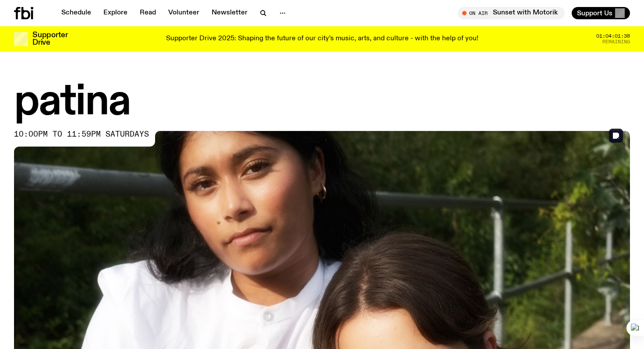 The width and height of the screenshot is (644, 349). What do you see at coordinates (229, 13) in the screenshot?
I see `a: Newsletter` at bounding box center [229, 13].